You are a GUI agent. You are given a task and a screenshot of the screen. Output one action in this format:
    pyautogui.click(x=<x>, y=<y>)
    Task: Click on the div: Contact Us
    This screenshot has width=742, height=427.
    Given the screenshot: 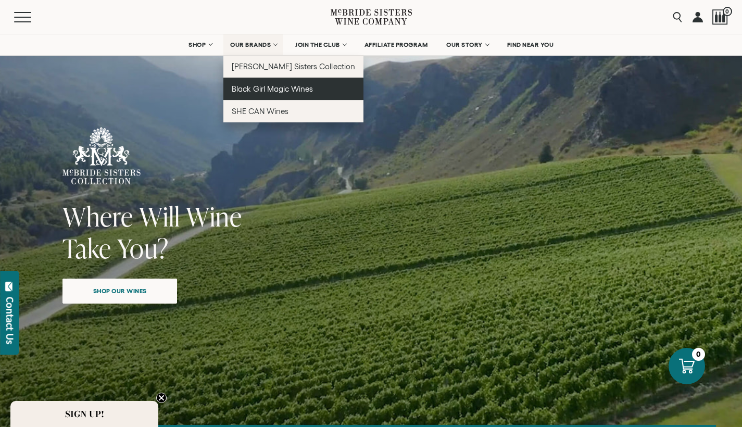 What is the action you would take?
    pyautogui.click(x=10, y=320)
    